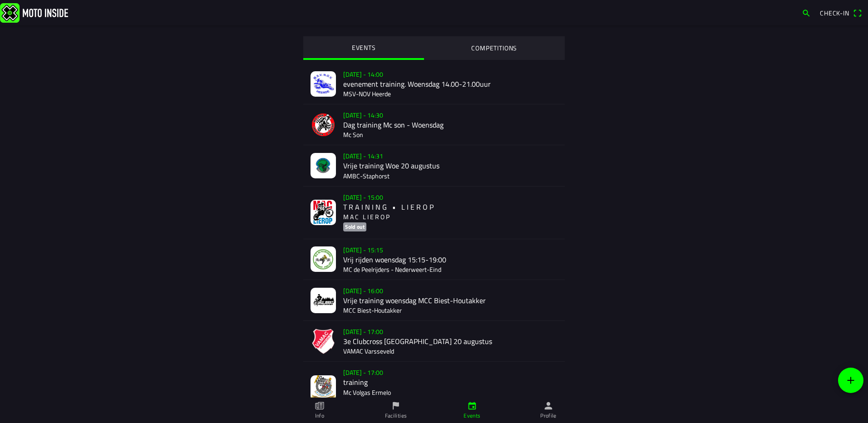  Describe the element at coordinates (364, 48) in the screenshot. I see `ion-segment-button: EVENTS` at that location.